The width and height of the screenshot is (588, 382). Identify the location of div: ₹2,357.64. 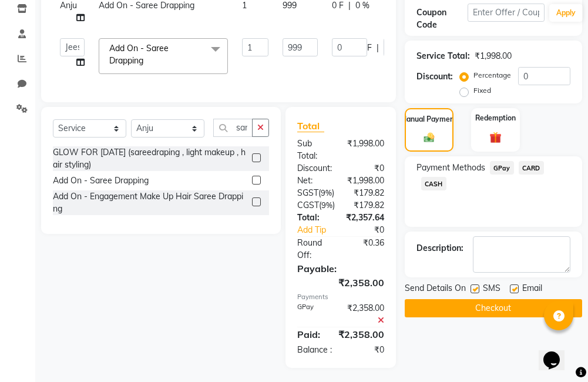
(365, 217).